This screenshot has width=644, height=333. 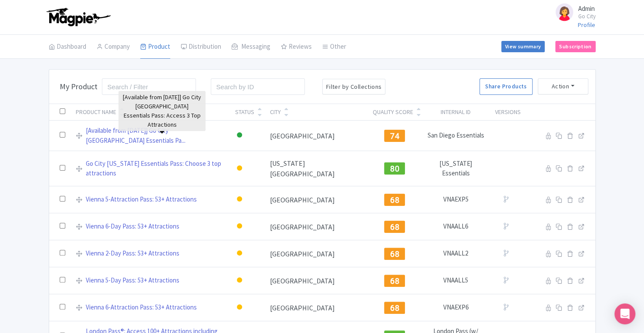 I want to click on th: Internal ID, so click(x=456, y=112).